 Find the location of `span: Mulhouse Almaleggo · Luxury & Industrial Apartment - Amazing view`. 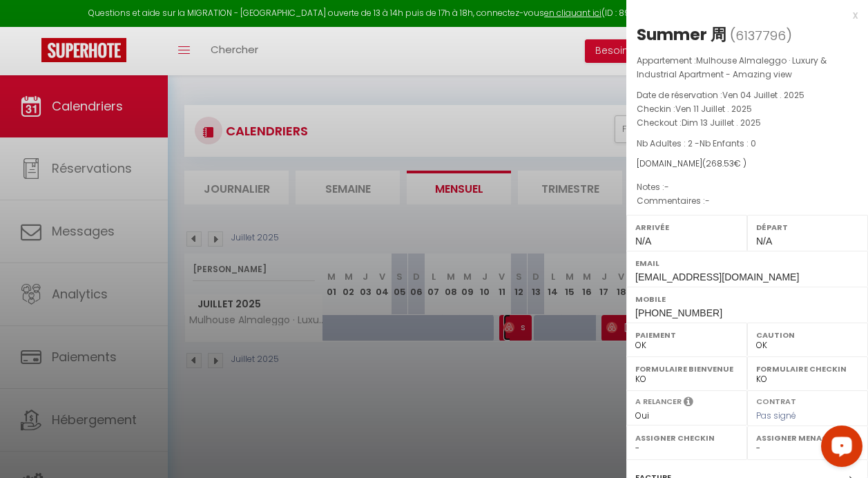

span: Mulhouse Almaleggo · Luxury & Industrial Apartment - Amazing view is located at coordinates (731, 67).